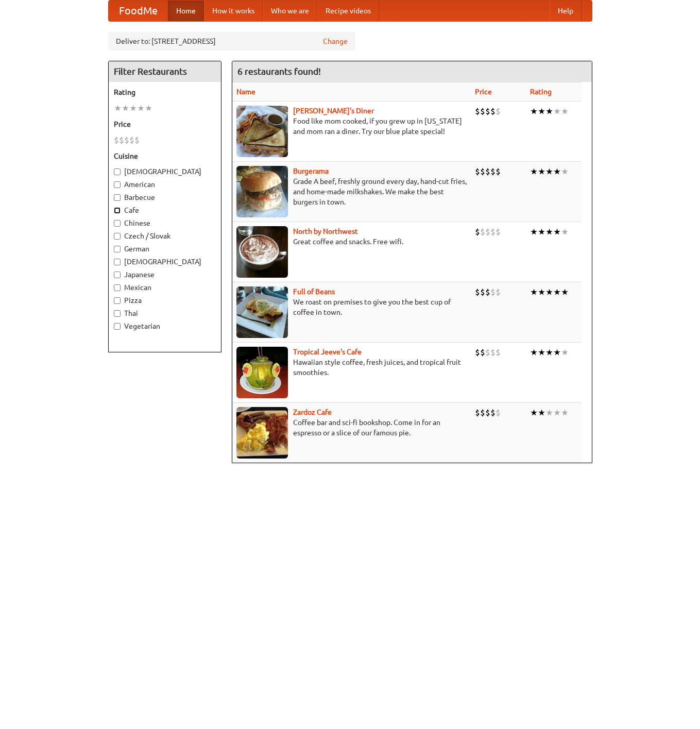 The width and height of the screenshot is (700, 729). What do you see at coordinates (164, 249) in the screenshot?
I see `label: German` at bounding box center [164, 249].